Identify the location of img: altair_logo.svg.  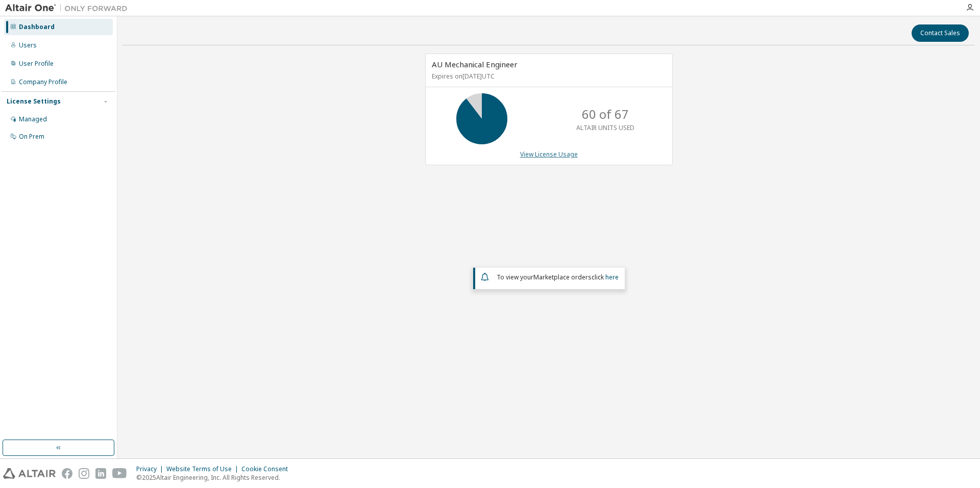
(29, 473).